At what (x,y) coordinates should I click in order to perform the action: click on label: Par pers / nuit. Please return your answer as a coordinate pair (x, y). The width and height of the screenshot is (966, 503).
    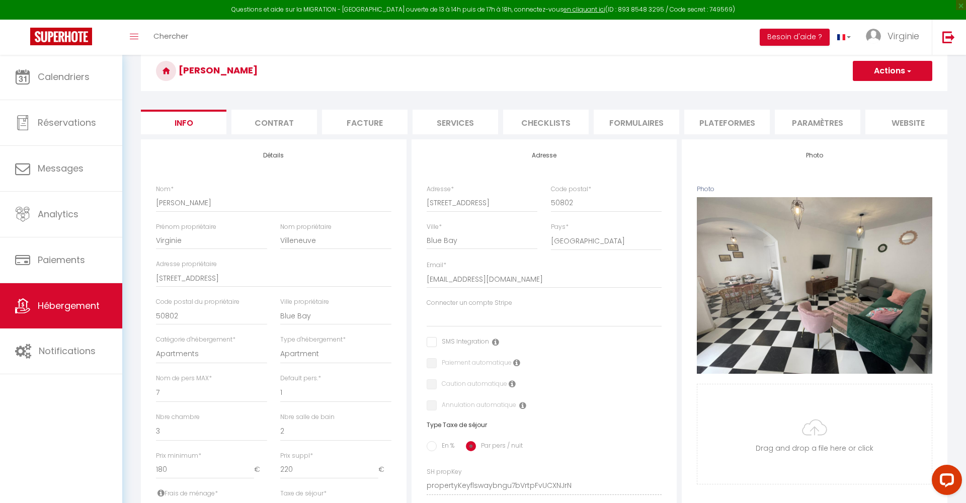
    Looking at the image, I should click on (499, 447).